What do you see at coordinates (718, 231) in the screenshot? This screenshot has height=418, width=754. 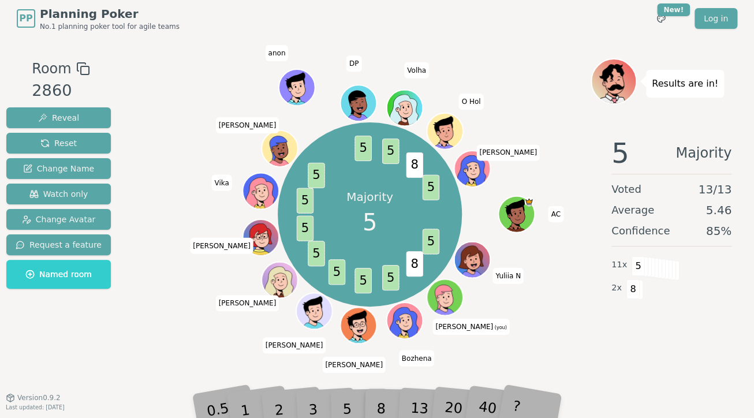 I see `span: 85 %` at bounding box center [718, 231].